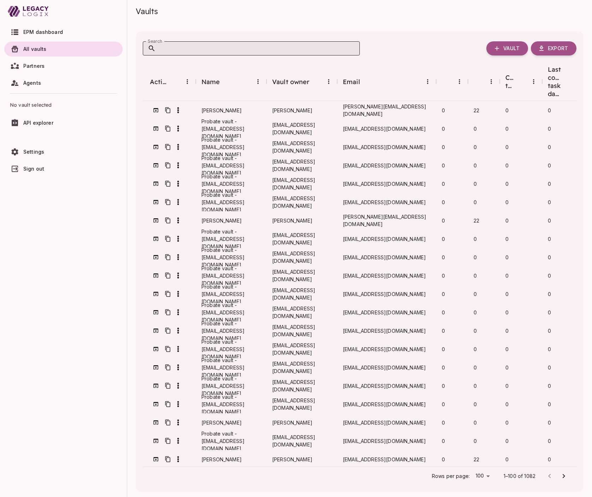 This screenshot has height=497, width=592. I want to click on button: Vault, so click(507, 48).